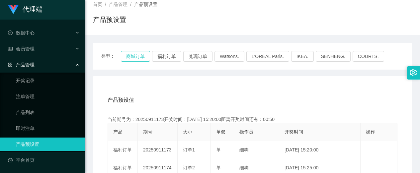 This screenshot has height=173, width=420. Describe the element at coordinates (10, 33) in the screenshot. I see `i: 图标: check-circle-o` at that location.